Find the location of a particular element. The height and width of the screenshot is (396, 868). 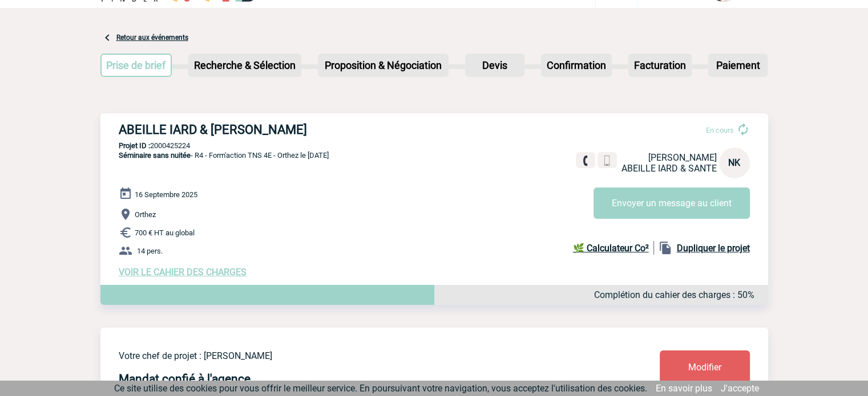

span: En cours is located at coordinates (719, 130).